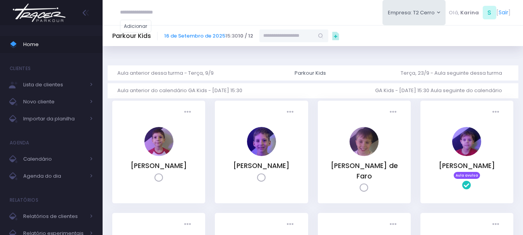 The image size is (523, 235). What do you see at coordinates (54, 119) in the screenshot?
I see `span: Importar da planilha` at bounding box center [54, 119].